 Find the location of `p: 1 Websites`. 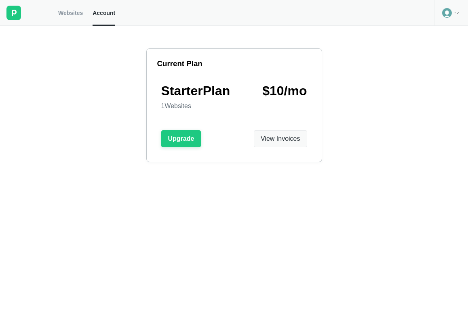

p: 1 Websites is located at coordinates (195, 106).